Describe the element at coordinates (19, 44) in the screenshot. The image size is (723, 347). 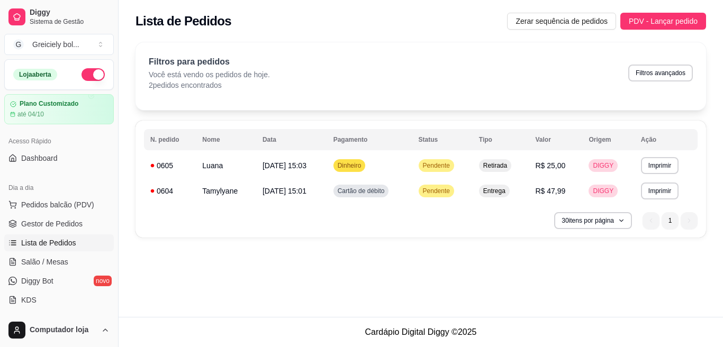
I see `span: G` at that location.